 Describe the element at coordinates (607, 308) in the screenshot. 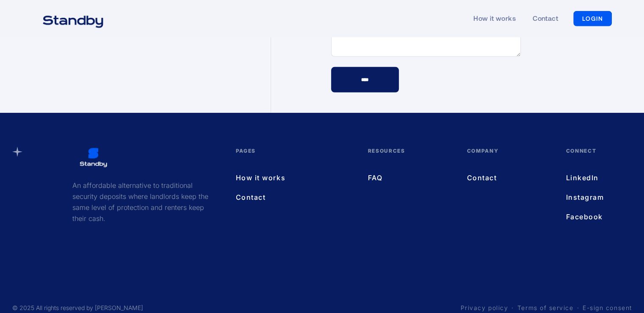

I see `a: E-sign consent` at that location.